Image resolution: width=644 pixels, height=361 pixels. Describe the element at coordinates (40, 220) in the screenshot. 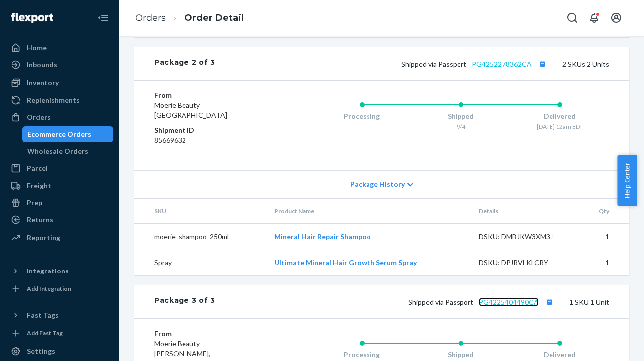

I see `div: Returns` at that location.